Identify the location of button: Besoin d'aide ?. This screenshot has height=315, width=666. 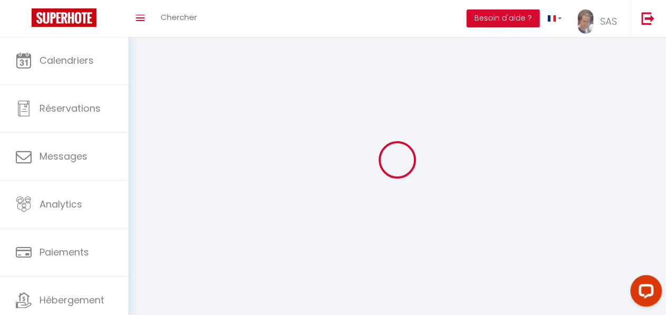
(503, 18).